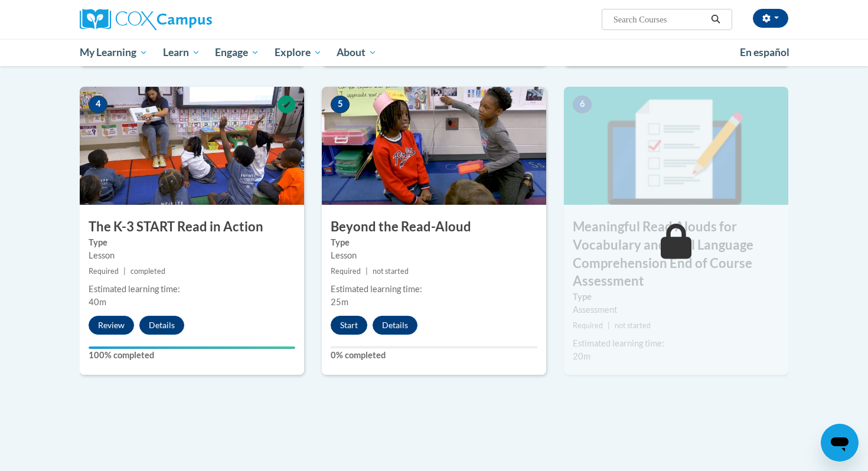  I want to click on span: Engage, so click(237, 53).